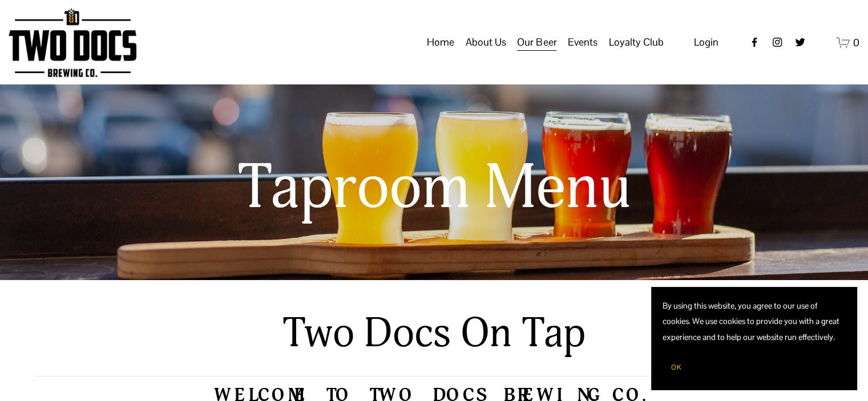 The width and height of the screenshot is (868, 401). I want to click on span: About Us, so click(486, 42).